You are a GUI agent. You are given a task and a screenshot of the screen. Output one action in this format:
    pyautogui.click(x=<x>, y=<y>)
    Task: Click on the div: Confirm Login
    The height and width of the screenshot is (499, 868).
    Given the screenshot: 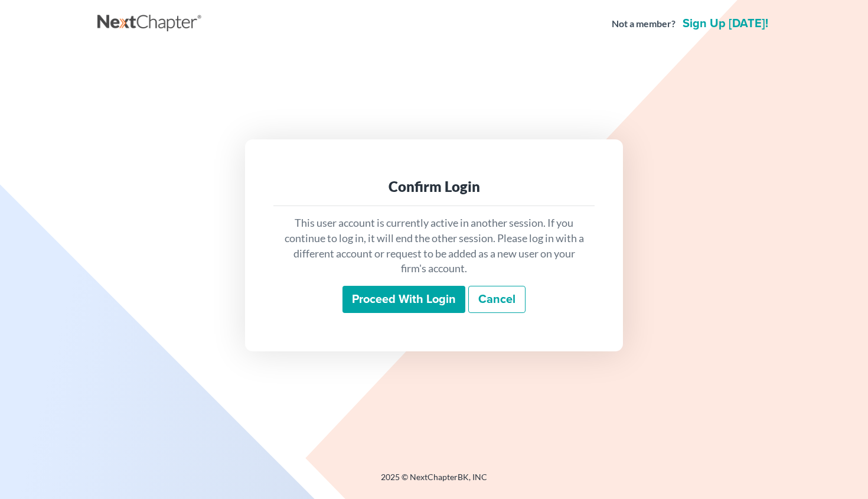 What is the action you would take?
    pyautogui.click(x=434, y=187)
    